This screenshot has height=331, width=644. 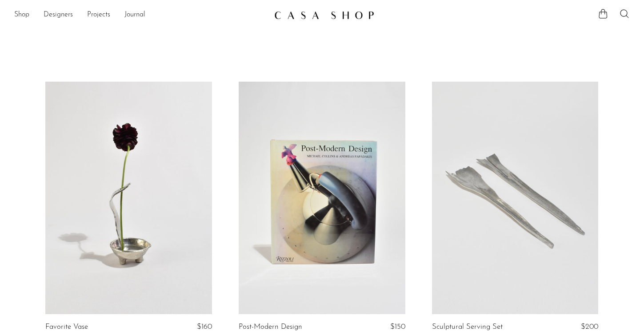 What do you see at coordinates (22, 15) in the screenshot?
I see `a: Shop` at bounding box center [22, 15].